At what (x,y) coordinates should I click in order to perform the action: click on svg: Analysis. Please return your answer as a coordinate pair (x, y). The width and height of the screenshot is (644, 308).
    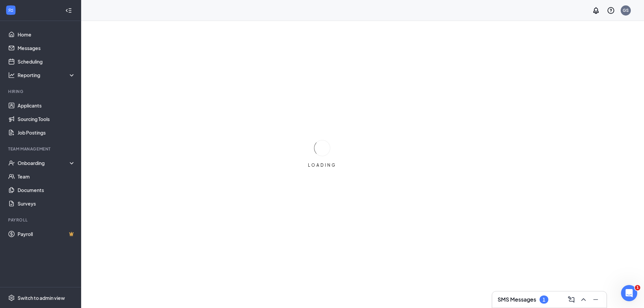
    Looking at the image, I should click on (11, 75).